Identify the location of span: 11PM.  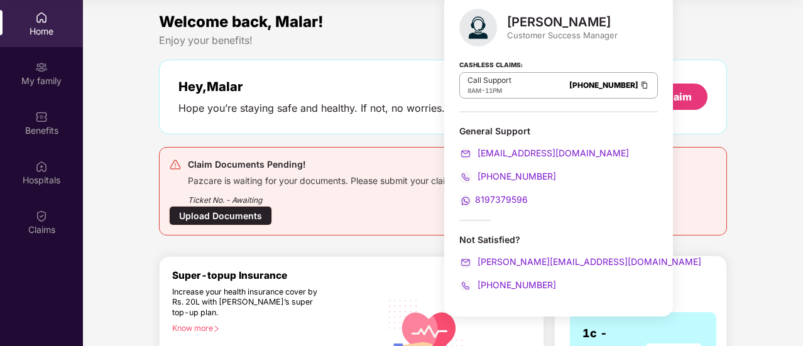
(493, 90).